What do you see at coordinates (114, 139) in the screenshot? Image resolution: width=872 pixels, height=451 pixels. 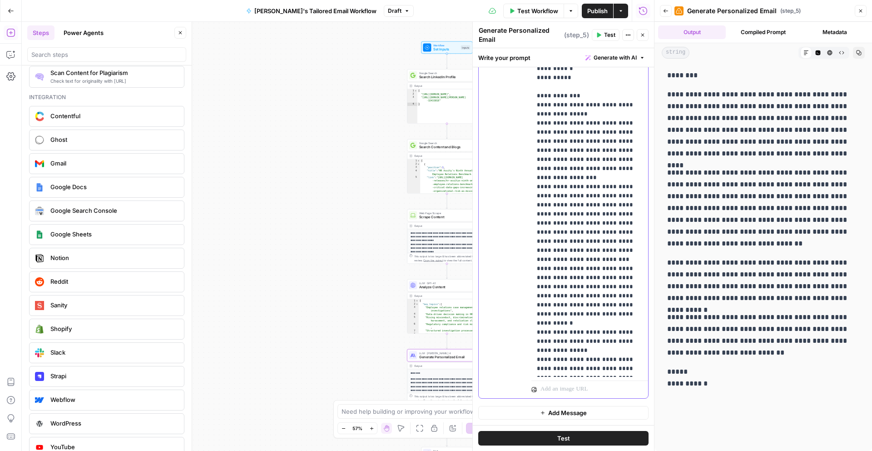 I see `span: Ghost` at bounding box center [114, 139].